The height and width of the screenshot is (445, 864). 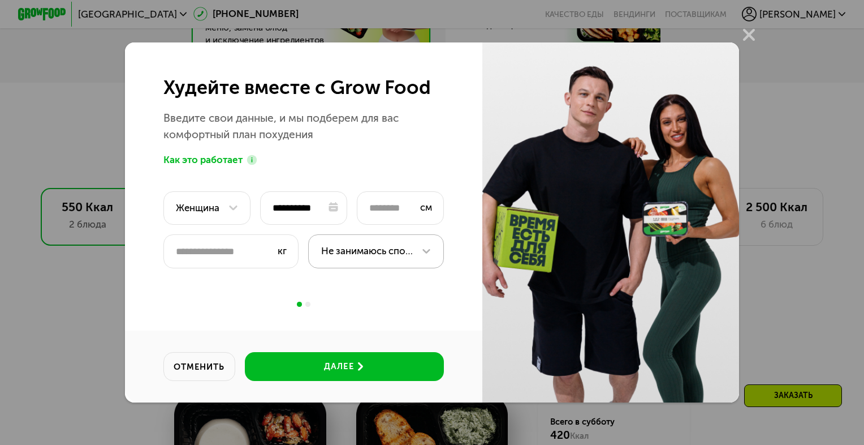 I want to click on div: Женщина, so click(x=208, y=208).